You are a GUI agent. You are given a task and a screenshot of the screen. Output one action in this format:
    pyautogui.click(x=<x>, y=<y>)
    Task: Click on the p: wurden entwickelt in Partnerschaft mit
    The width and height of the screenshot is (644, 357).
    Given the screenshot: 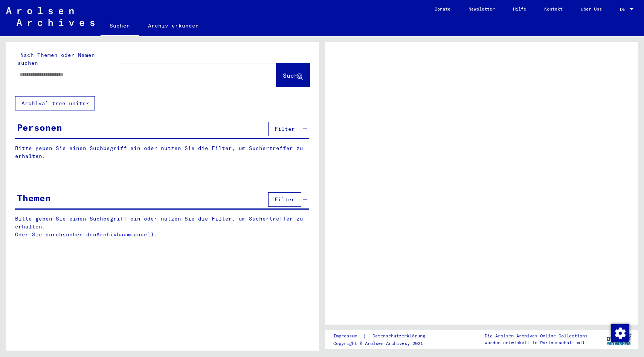 What is the action you would take?
    pyautogui.click(x=536, y=343)
    